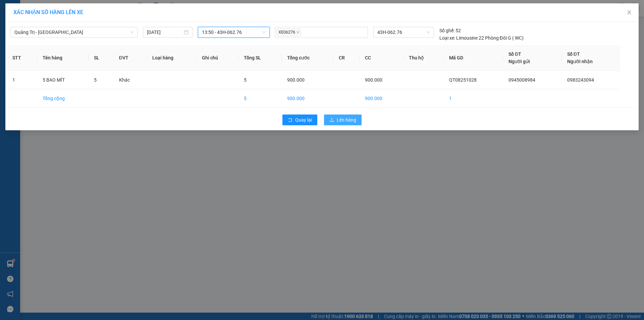  Describe the element at coordinates (463, 80) in the screenshot. I see `span: QT08251028` at that location.